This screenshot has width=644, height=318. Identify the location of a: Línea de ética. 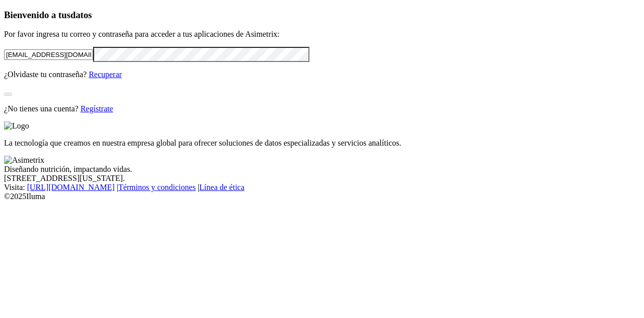
(222, 187).